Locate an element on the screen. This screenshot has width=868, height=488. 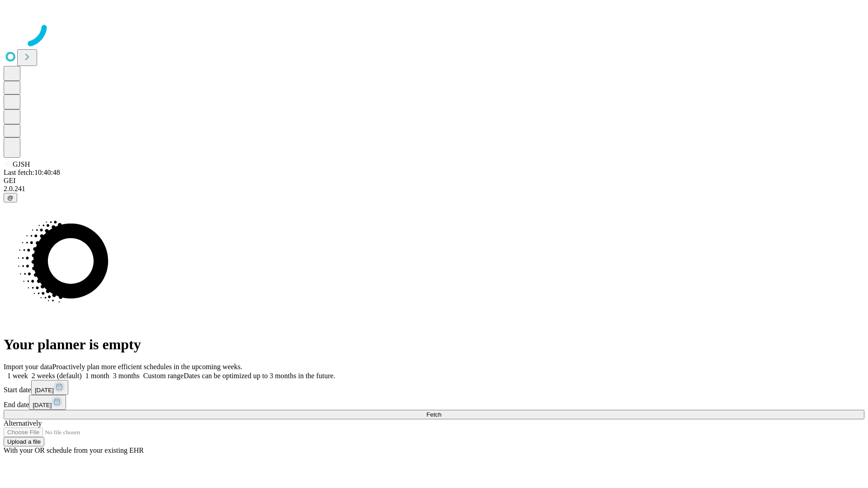
span: Last fetch: 10:40:48 is located at coordinates (31, 172).